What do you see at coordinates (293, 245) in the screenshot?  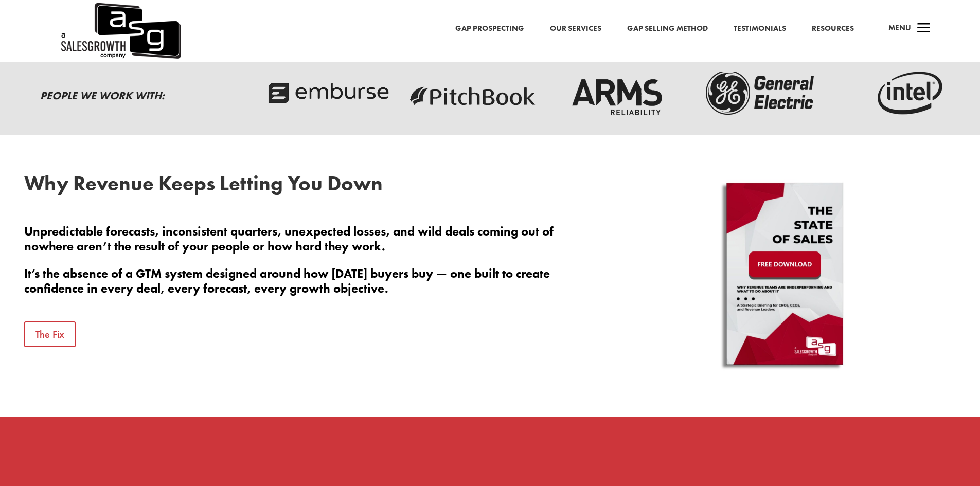 I see `p: Unpredictable forecasts, inconsistent quarters, unexpected losses, and wild deals coming out of n...` at bounding box center [293, 245].